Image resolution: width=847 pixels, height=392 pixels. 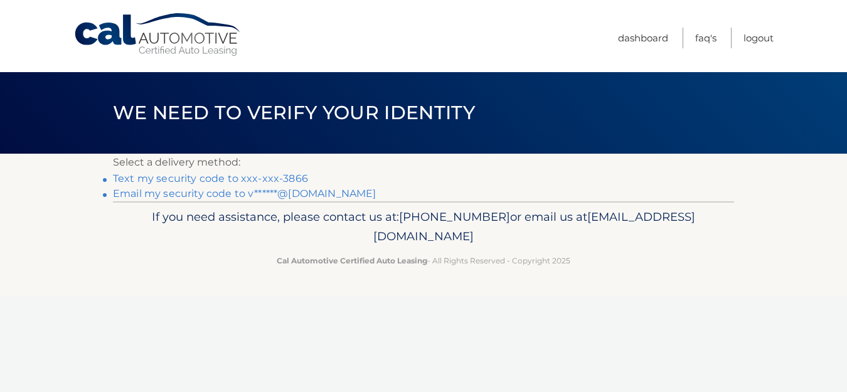 What do you see at coordinates (706, 38) in the screenshot?
I see `a: FAQ's` at bounding box center [706, 38].